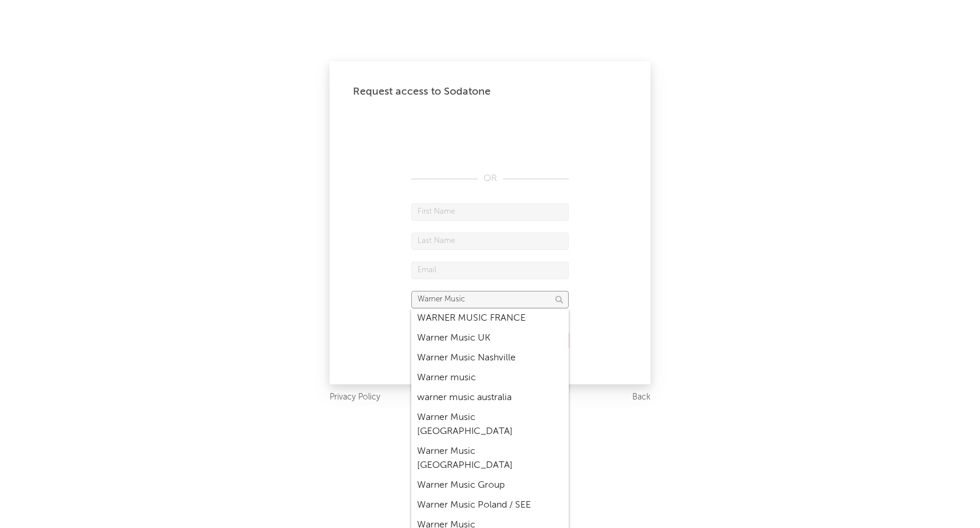 The image size is (980, 528). Describe the element at coordinates (490, 270) in the screenshot. I see `input: Email` at that location.